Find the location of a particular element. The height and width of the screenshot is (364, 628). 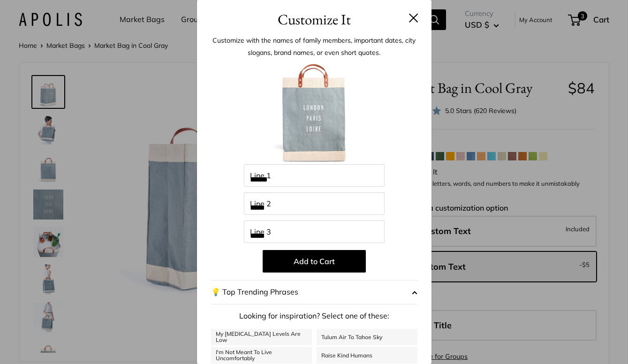

a: I'm Not Meant To Live Uncomfortably is located at coordinates (262, 355).